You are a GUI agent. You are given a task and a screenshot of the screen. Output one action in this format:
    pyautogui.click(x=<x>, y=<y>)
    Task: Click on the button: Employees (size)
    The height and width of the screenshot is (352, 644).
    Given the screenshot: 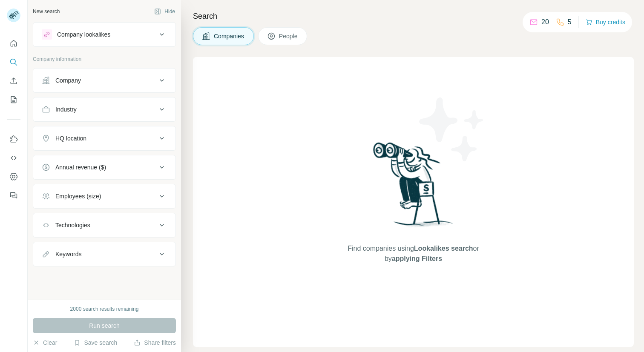 What is the action you would take?
    pyautogui.click(x=105, y=196)
    